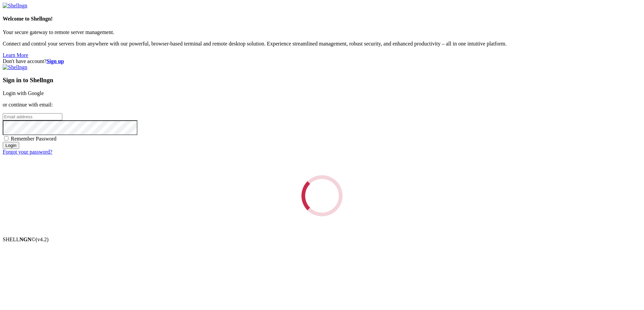 The width and height of the screenshot is (644, 310). I want to click on span: Remember Password, so click(34, 138).